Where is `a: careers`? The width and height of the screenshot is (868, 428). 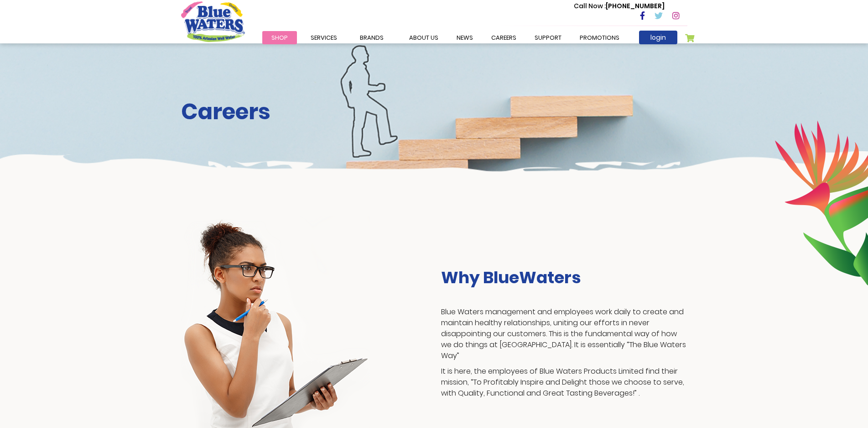 a: careers is located at coordinates (504, 38).